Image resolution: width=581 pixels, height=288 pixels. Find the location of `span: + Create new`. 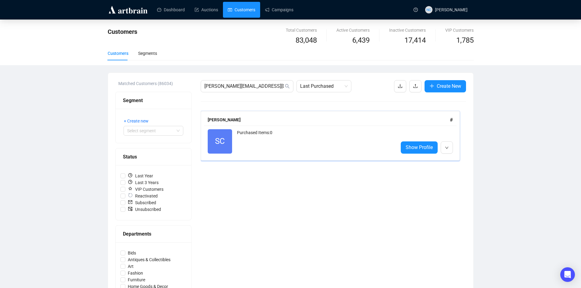

span: + Create new is located at coordinates (136, 121).